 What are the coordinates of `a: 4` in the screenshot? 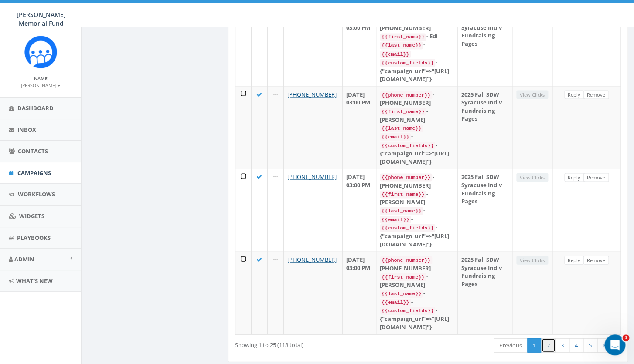 It's located at (576, 344).